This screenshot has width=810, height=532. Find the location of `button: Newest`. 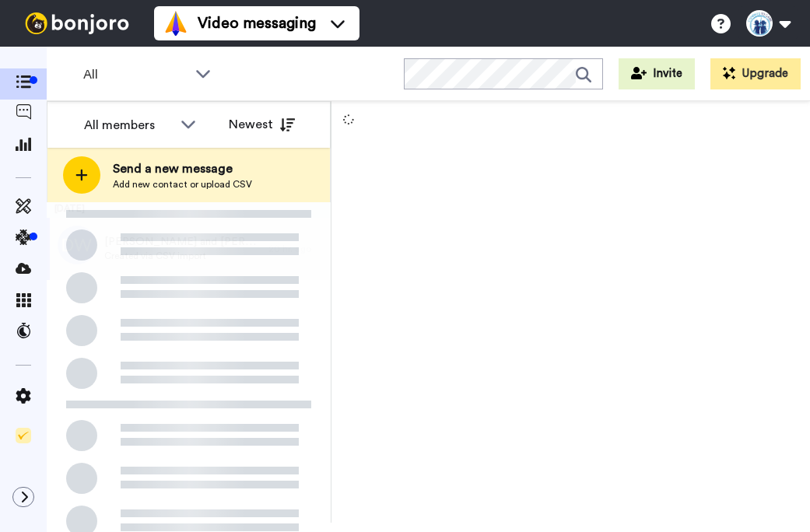

button: Newest is located at coordinates (262, 124).